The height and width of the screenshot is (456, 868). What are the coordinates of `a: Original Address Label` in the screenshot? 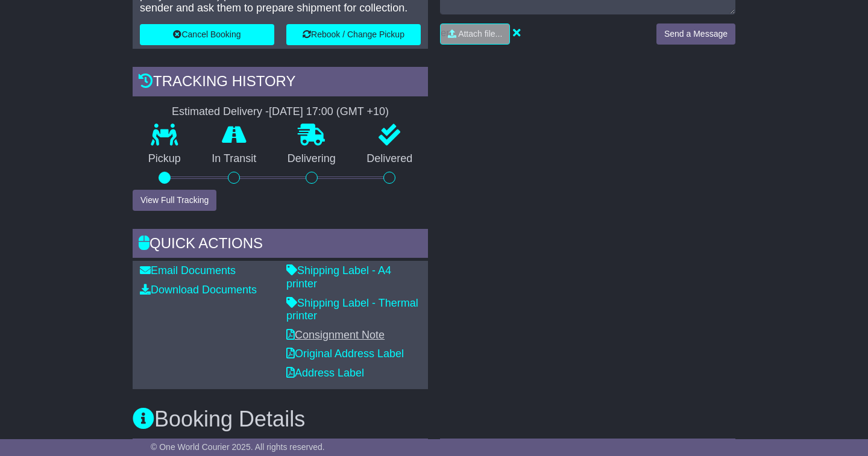 It's located at (345, 353).